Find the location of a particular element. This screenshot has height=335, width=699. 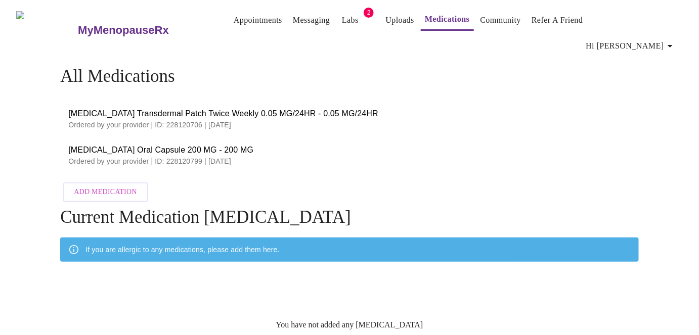

img: MyMenopauseRx Logo is located at coordinates (47, 30).